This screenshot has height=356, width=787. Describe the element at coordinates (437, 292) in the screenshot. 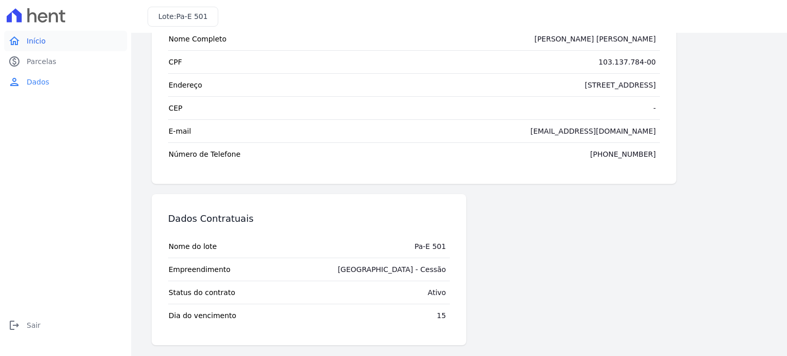

I see `div: Ativo` at that location.